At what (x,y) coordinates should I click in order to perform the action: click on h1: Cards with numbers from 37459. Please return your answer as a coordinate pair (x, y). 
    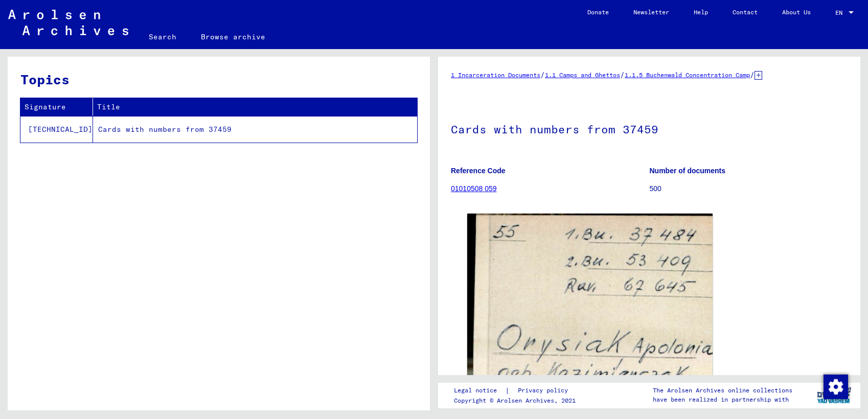
    Looking at the image, I should click on (649, 129).